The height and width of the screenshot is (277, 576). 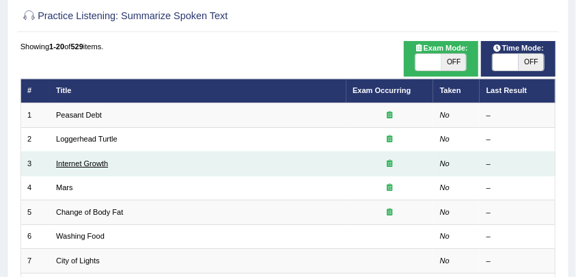 I want to click on a: City of Lights, so click(x=78, y=260).